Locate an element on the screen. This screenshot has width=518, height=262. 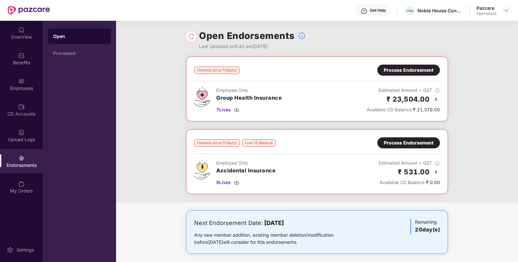
div: ₹ 0.00 is located at coordinates (409, 182).